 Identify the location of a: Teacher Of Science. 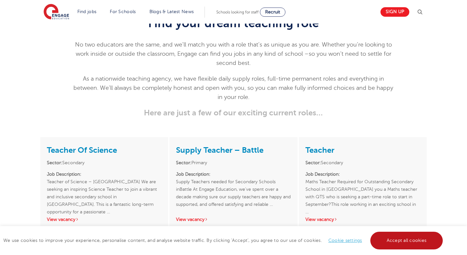
(82, 150).